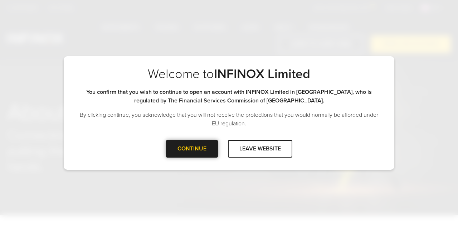 The height and width of the screenshot is (226, 458). I want to click on p: Welcome to, so click(229, 74).